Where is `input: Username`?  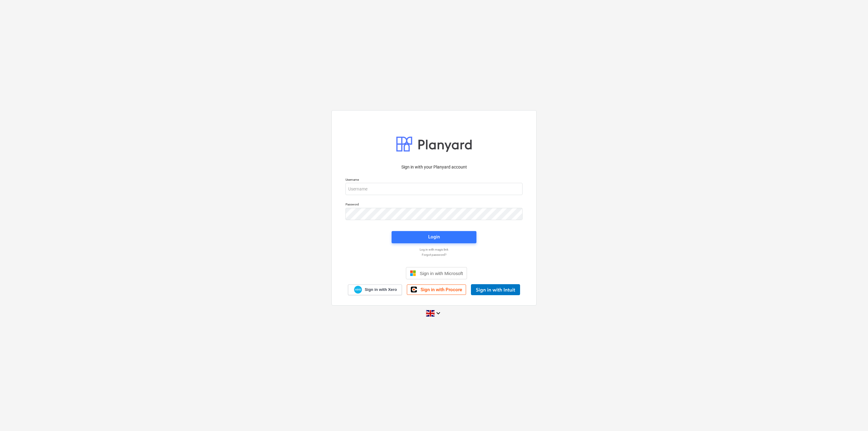
input: Username is located at coordinates (434, 189).